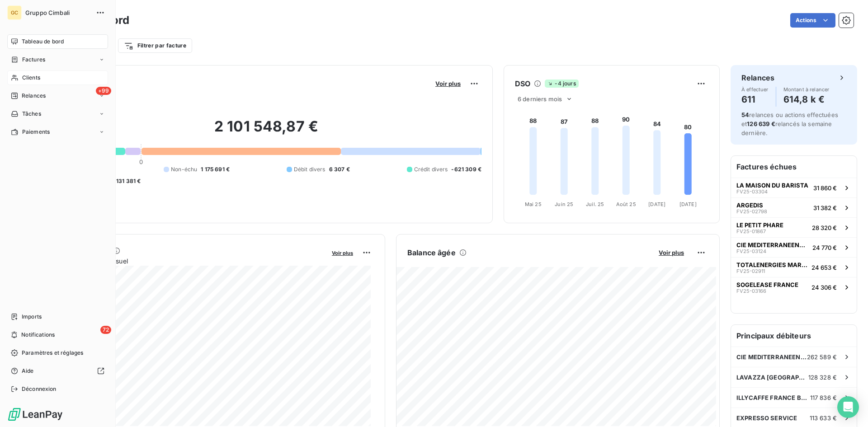 The width and height of the screenshot is (868, 427). Describe the element at coordinates (562, 84) in the screenshot. I see `span: -4 jours` at that location.